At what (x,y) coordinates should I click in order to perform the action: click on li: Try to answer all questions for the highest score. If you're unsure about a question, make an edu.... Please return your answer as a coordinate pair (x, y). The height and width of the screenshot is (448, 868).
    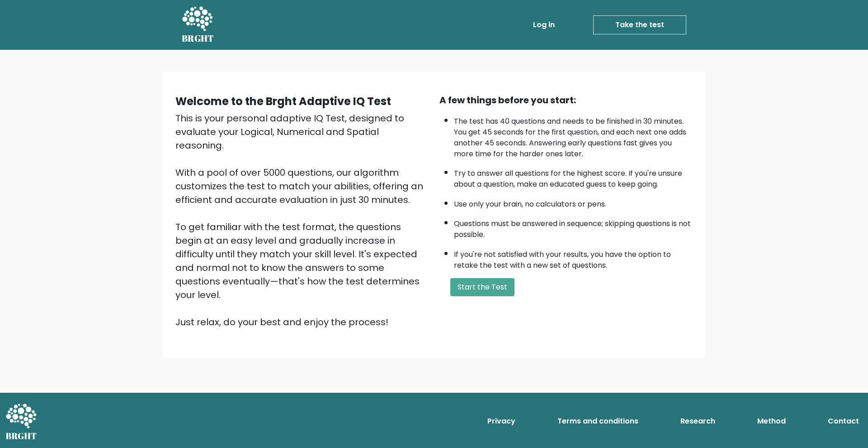
    Looking at the image, I should click on (573, 177).